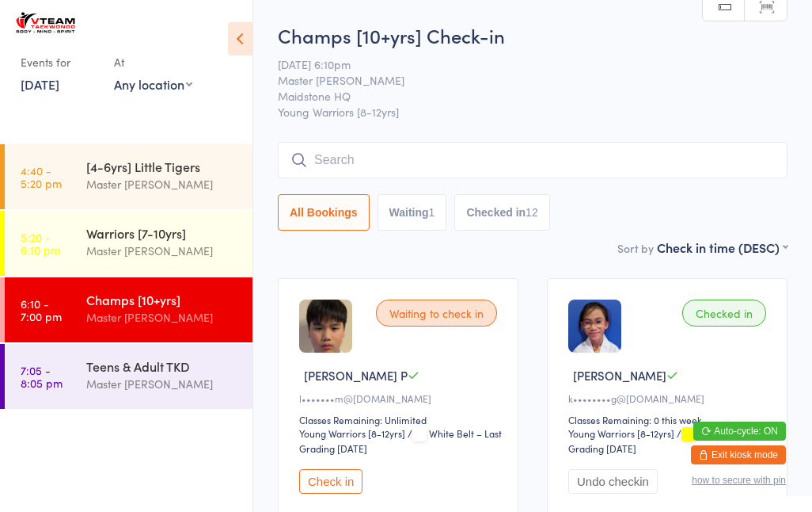 The width and height of the screenshot is (812, 512). I want to click on label: Sort by, so click(636, 248).